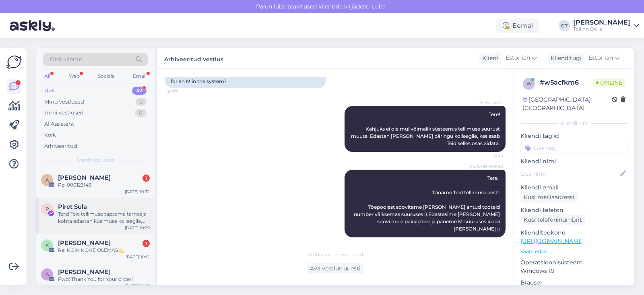  I want to click on div: Ava vestlus uuesti, so click(335, 268).